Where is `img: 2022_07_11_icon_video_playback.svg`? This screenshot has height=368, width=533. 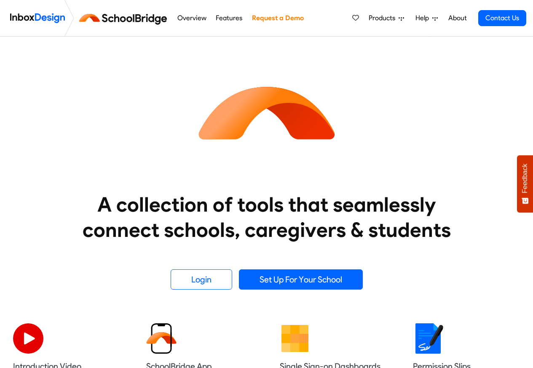
img: 2022_07_11_icon_video_playback.svg is located at coordinates (28, 338).